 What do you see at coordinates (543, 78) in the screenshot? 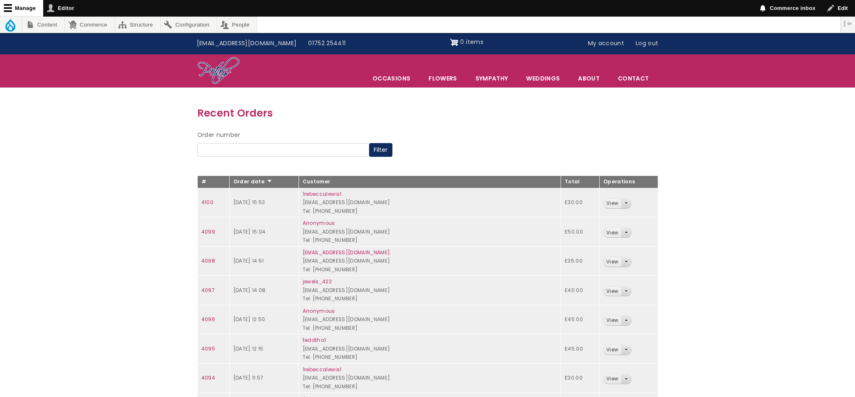
I see `span: Weddings` at bounding box center [543, 78].